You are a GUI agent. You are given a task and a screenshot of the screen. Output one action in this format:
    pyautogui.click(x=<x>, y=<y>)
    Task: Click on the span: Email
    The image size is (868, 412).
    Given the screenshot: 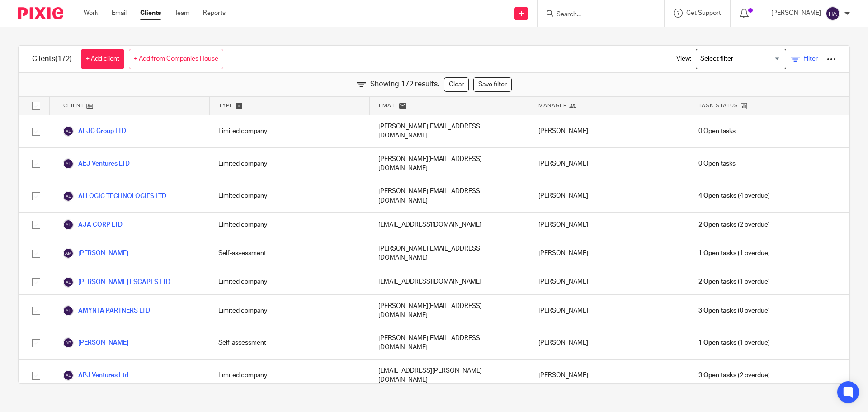 What is the action you would take?
    pyautogui.click(x=388, y=106)
    